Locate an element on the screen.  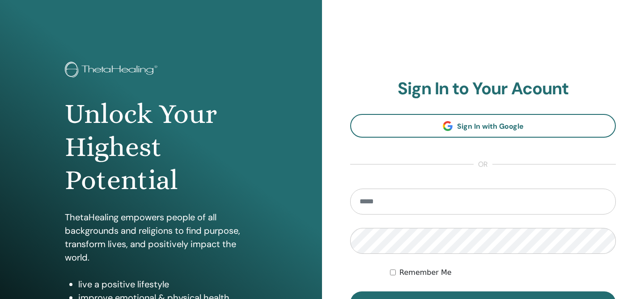
label: Remember Me is located at coordinates (425, 272).